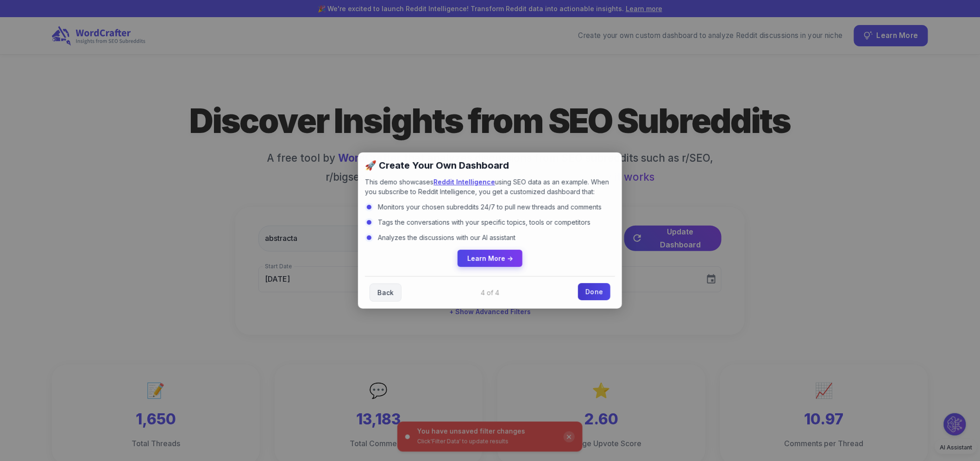  I want to click on li: Tags the conversations with your specific topics, tools or competitors, so click(490, 222).